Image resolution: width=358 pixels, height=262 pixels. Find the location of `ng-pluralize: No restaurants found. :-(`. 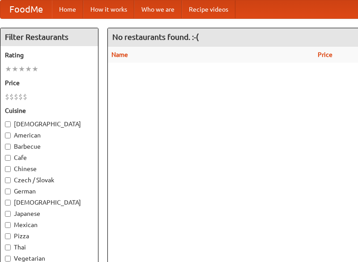

ng-pluralize: No restaurants found. :-( is located at coordinates (155, 37).